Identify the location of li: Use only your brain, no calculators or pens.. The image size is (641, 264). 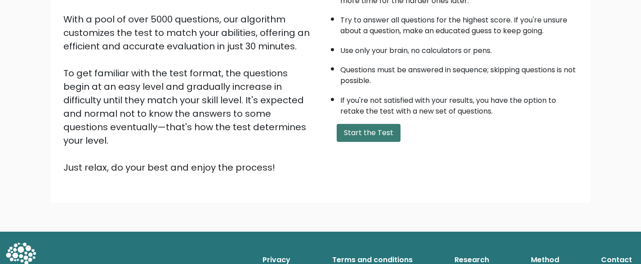
(459, 49).